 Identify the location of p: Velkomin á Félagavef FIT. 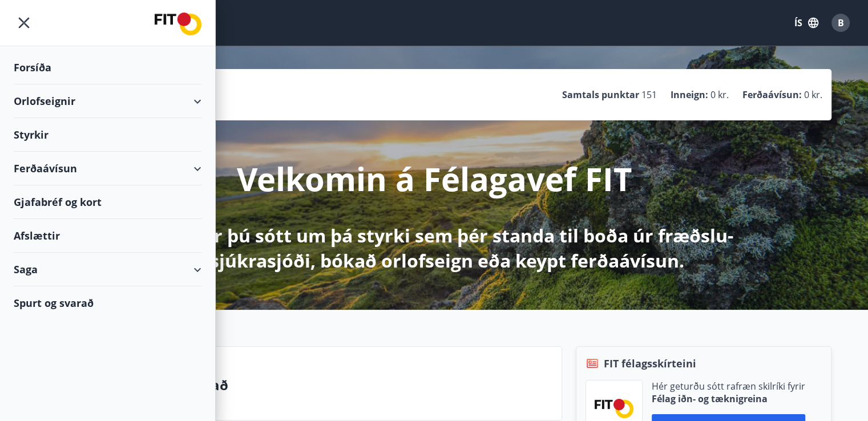
(434, 178).